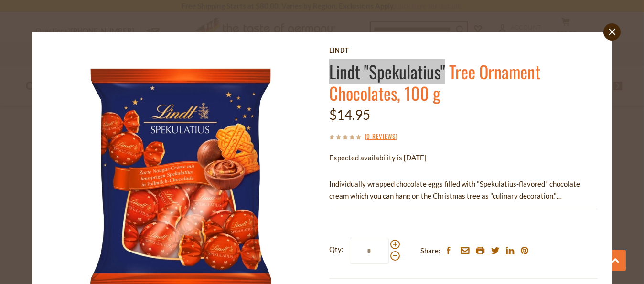  What do you see at coordinates (463, 191) in the screenshot?
I see `p: Individually wrapped chocolate eggs filled with "Spekulatius-flavored" chocolate cream which you ...` at bounding box center [463, 191].